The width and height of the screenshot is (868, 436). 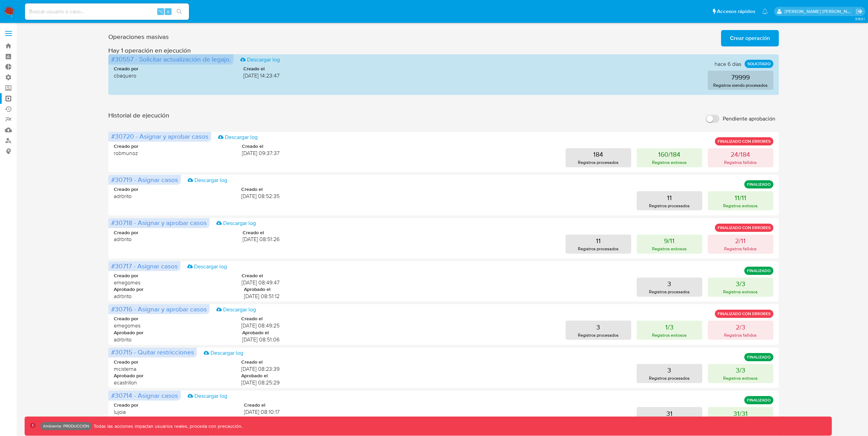 I want to click on span: Accesos rápidos, so click(x=736, y=11).